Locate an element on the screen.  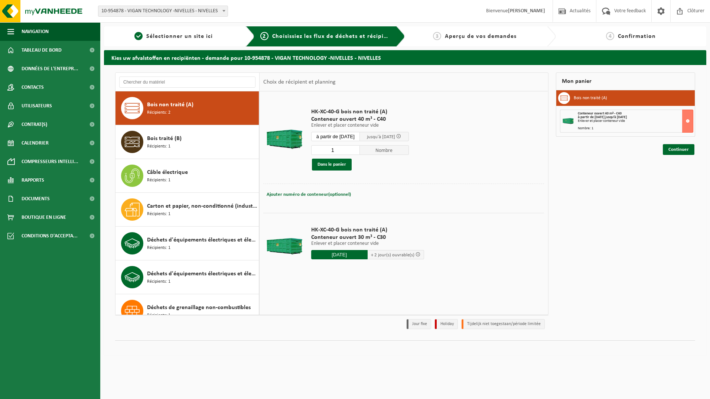
div: Mon panier is located at coordinates (626, 81).